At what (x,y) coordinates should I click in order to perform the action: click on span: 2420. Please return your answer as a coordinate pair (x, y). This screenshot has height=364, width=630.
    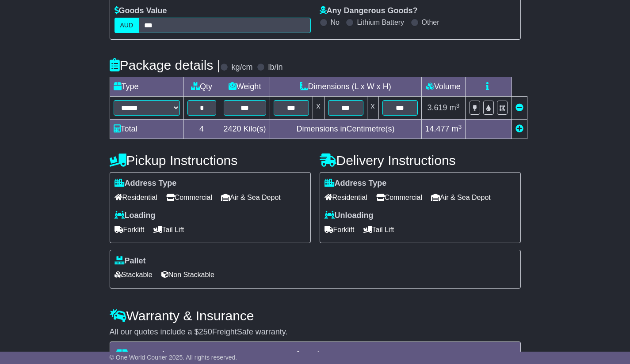
    Looking at the image, I should click on (232, 129).